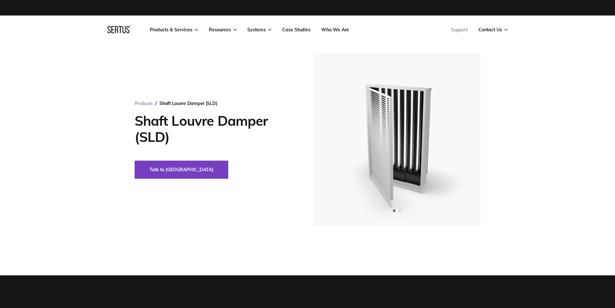 This screenshot has width=615, height=308. Describe the element at coordinates (144, 103) in the screenshot. I see `a: Products` at that location.